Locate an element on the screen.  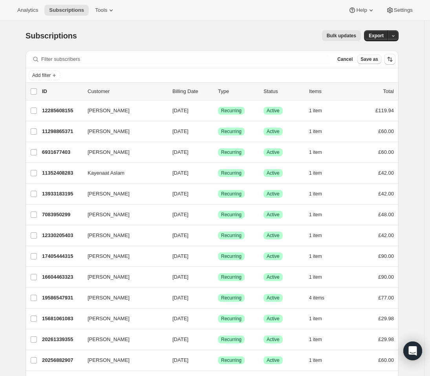
span: Export is located at coordinates (376, 36).